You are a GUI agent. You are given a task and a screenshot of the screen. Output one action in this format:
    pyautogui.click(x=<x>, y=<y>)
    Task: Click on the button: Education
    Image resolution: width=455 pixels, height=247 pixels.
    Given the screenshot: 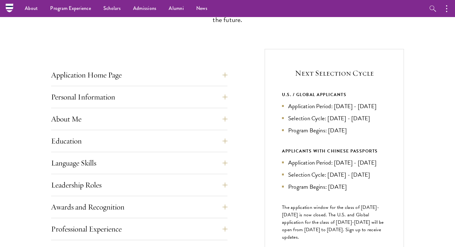 What is the action you would take?
    pyautogui.click(x=139, y=141)
    